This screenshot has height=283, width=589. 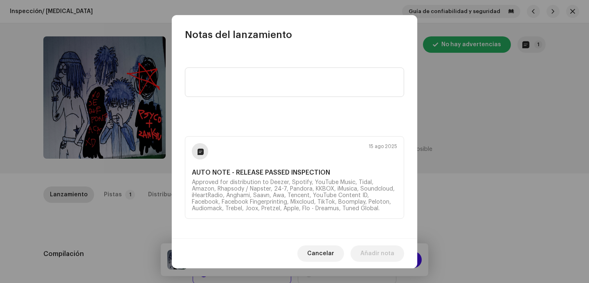 What do you see at coordinates (383, 146) in the screenshot?
I see `div: 15 ago 2025` at bounding box center [383, 146].